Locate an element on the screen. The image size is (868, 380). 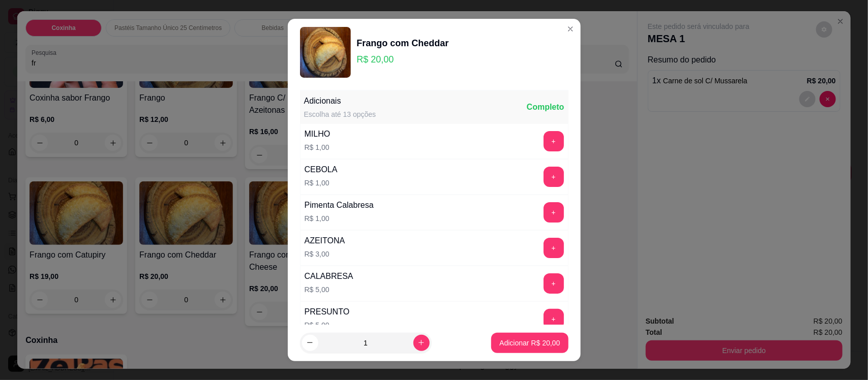
p: Adicionar R$ 20,00 is located at coordinates (529, 343).